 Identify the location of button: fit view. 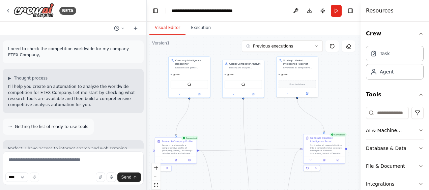
(156, 186).